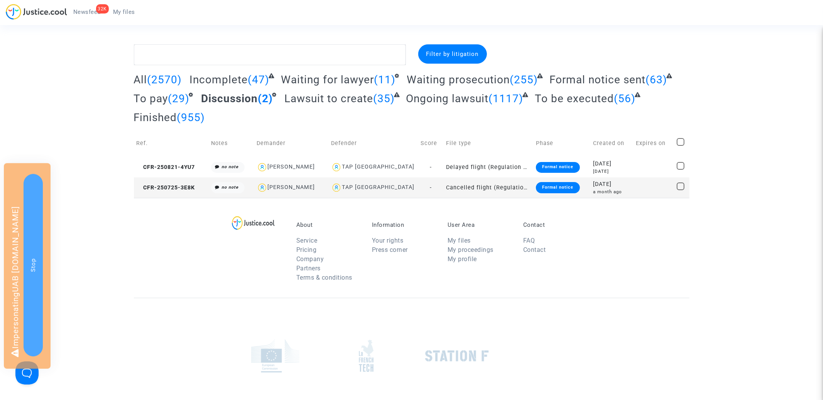 The height and width of the screenshot is (400, 823). What do you see at coordinates (218, 79) in the screenshot?
I see `span: Incomplete` at bounding box center [218, 79].